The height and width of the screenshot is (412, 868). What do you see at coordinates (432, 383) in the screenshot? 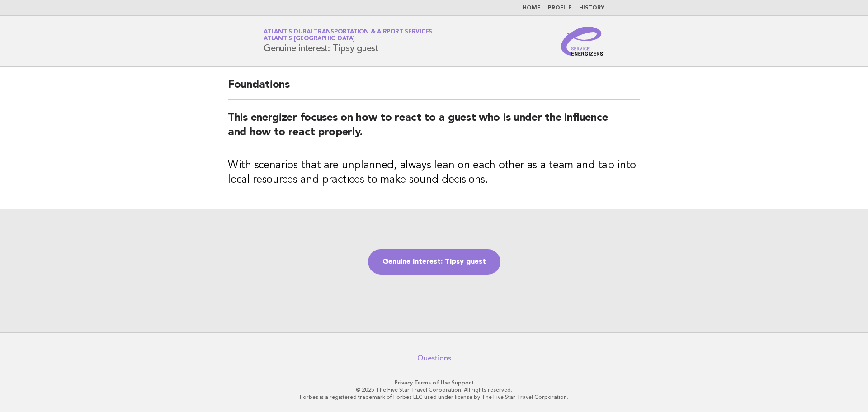
I see `a: Terms of Use` at bounding box center [432, 383].